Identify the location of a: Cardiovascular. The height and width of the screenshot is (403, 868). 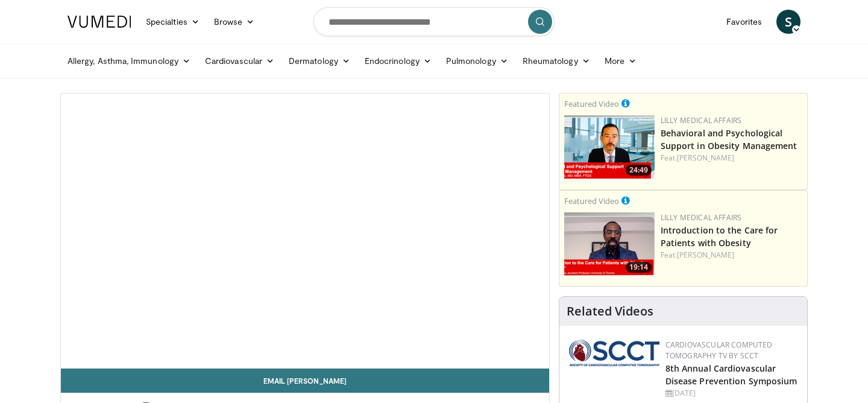
(239, 61).